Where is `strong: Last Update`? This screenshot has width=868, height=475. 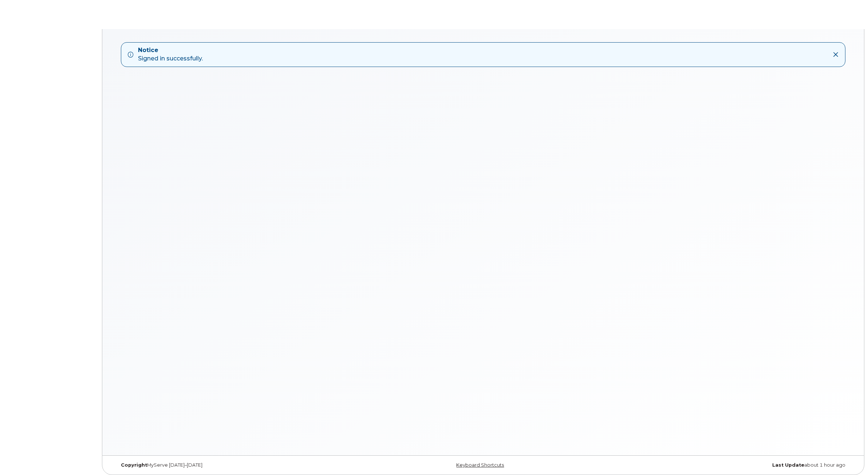
strong: Last Update is located at coordinates (788, 465).